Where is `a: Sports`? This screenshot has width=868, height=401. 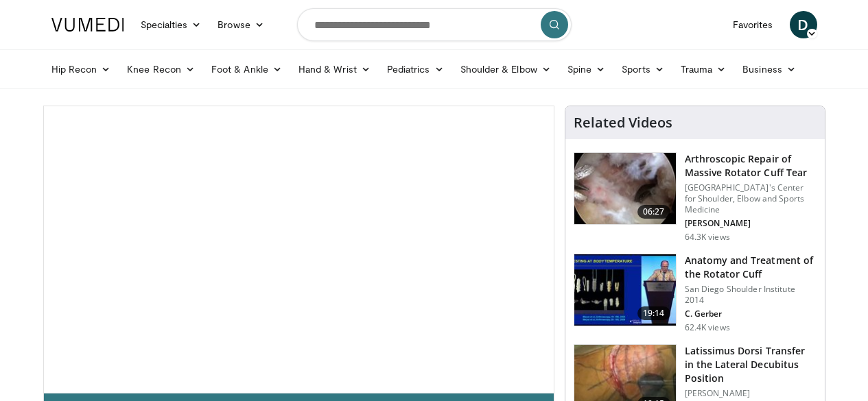
a: Sports is located at coordinates (643, 69).